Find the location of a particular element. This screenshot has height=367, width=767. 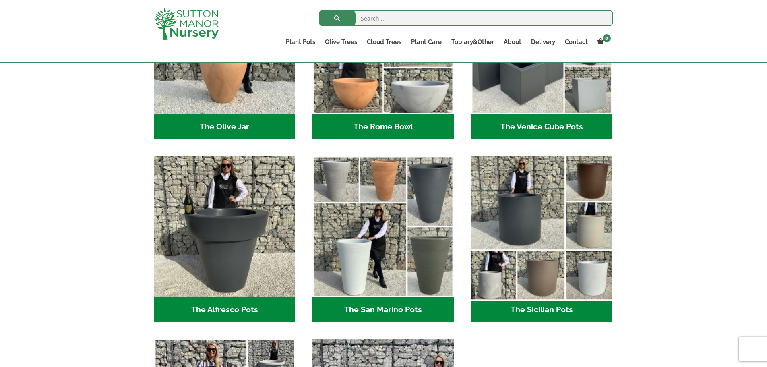

img: The Sicilian Pots is located at coordinates (541, 227).